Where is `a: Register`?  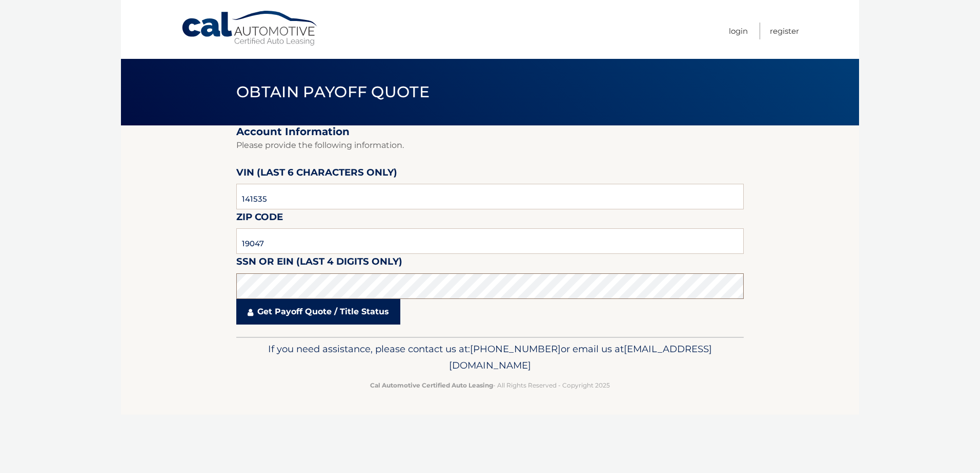 a: Register is located at coordinates (784, 31).